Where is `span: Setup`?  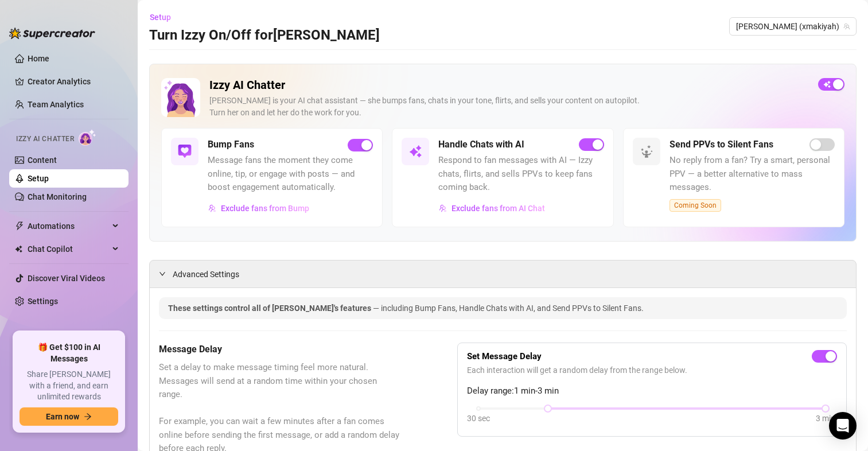
span: Setup is located at coordinates (160, 17).